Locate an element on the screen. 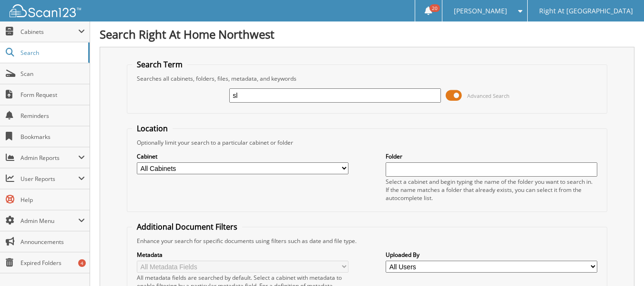 Image resolution: width=644 pixels, height=286 pixels. label: Cabinet is located at coordinates (243, 156).